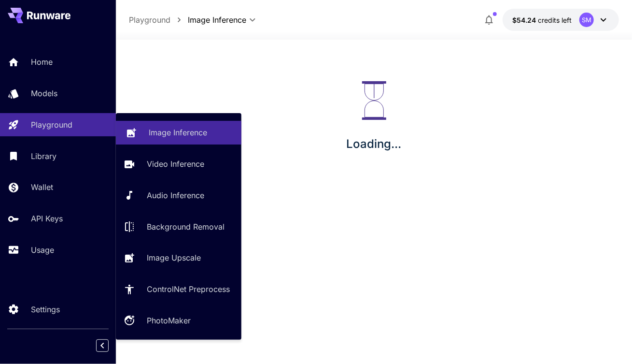 The height and width of the screenshot is (364, 632). What do you see at coordinates (178, 132) in the screenshot?
I see `p: Image Inference` at bounding box center [178, 132].